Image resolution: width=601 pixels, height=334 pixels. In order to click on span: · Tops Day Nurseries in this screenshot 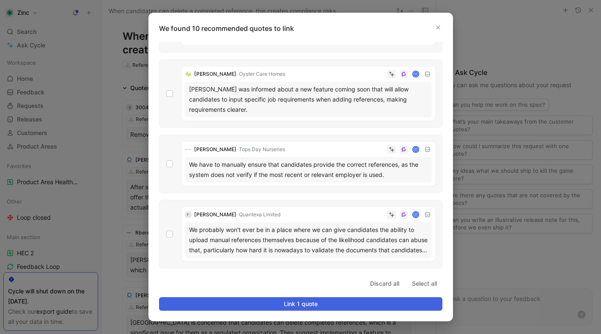, I will do `click(261, 149)`.